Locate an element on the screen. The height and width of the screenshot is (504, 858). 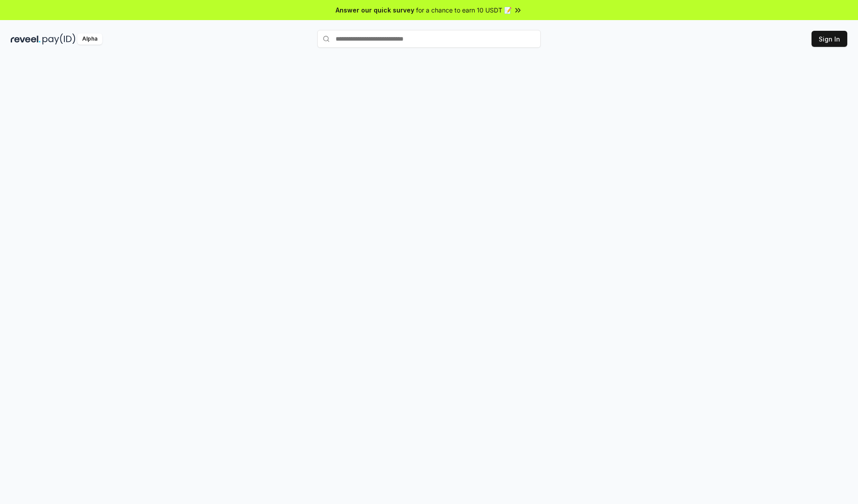
span: Answer our quick survey is located at coordinates (375, 10).